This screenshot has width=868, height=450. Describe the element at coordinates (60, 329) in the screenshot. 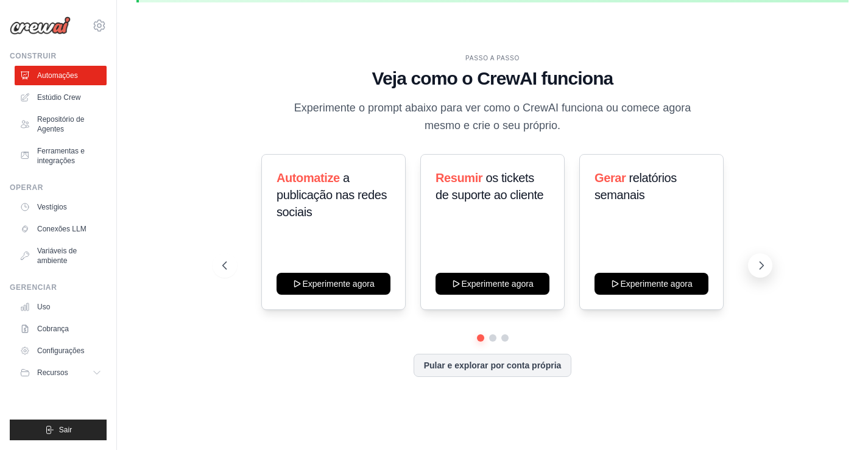

I see `a: Cobrança` at that location.